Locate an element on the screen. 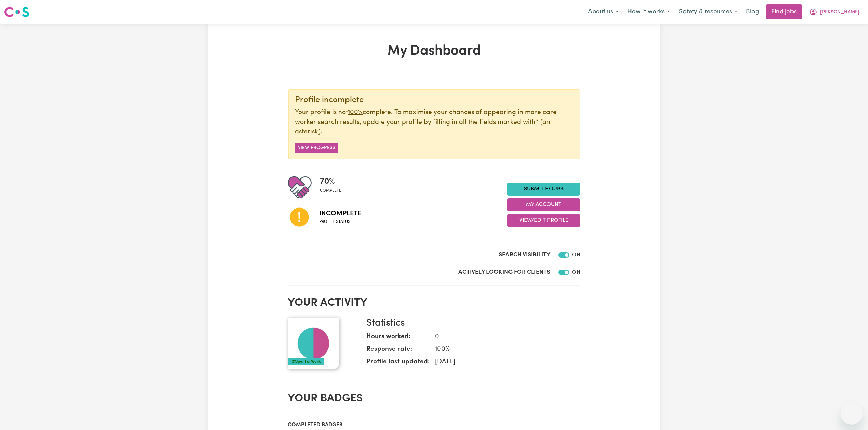 Image resolution: width=868 pixels, height=430 pixels. dt: Hours worked: is located at coordinates (398, 338).